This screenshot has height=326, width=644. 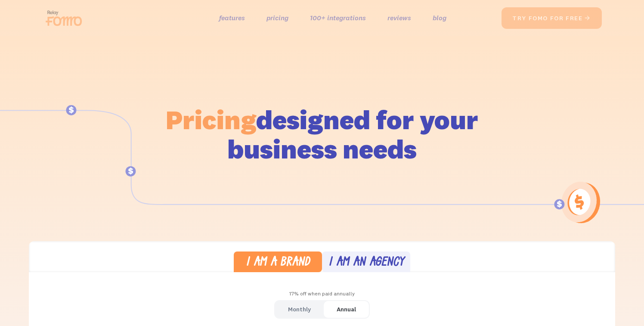 What do you see at coordinates (232, 18) in the screenshot?
I see `a: features` at bounding box center [232, 18].